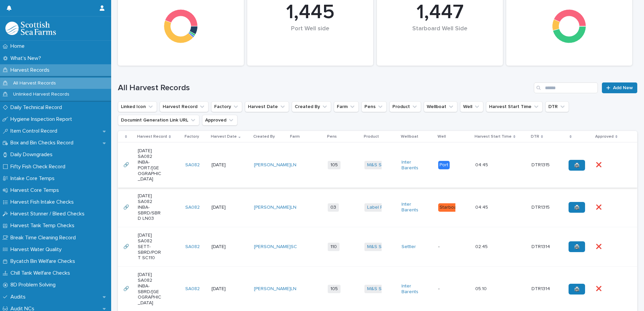 This screenshot has width=644, height=311. I want to click on div: Starboard, so click(451, 207).